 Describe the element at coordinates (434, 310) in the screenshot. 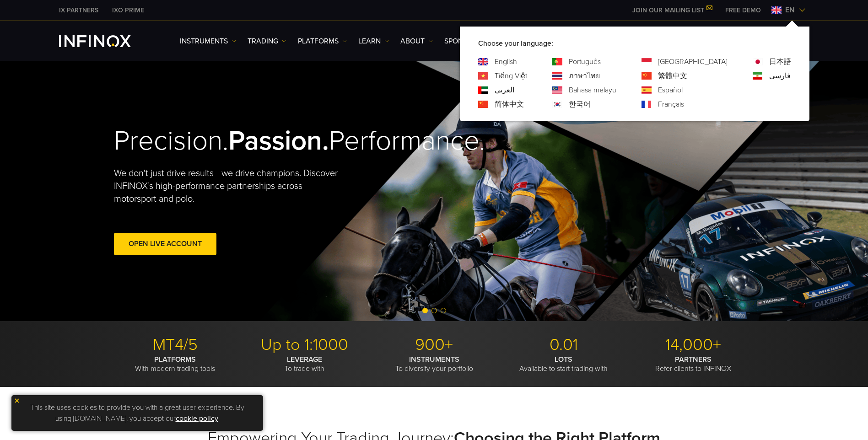

I see `span: Go to slide 2` at that location.